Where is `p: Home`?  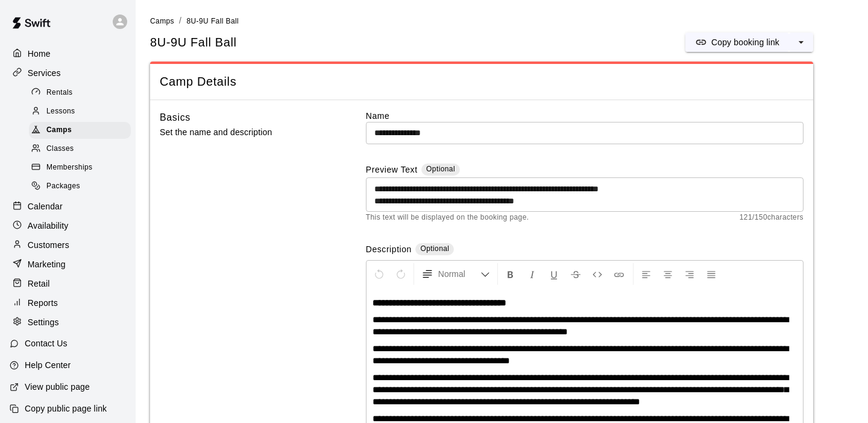
p: Home is located at coordinates (39, 54).